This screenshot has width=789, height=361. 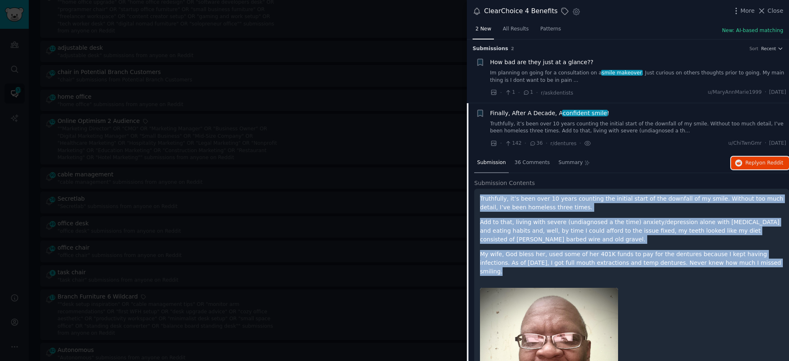 What do you see at coordinates (632, 231) in the screenshot?
I see `p: Add to that, living with severe (undiagnosed a the time) anxiety/depression alone with [MEDICAL_D...` at bounding box center [632, 231].